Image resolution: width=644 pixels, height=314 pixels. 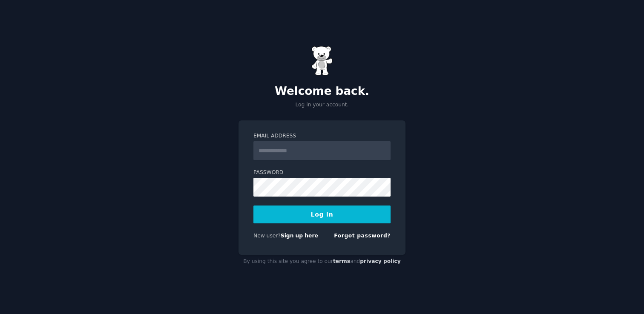 I want to click on label: Password, so click(x=322, y=173).